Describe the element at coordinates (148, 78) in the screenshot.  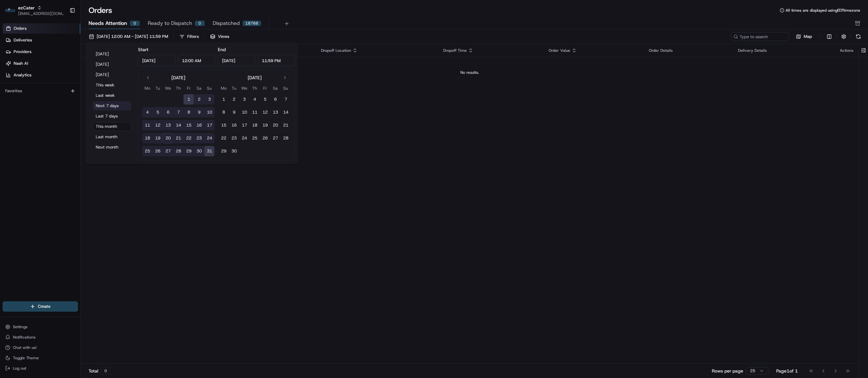
I see `button: Go to previous month` at that location.